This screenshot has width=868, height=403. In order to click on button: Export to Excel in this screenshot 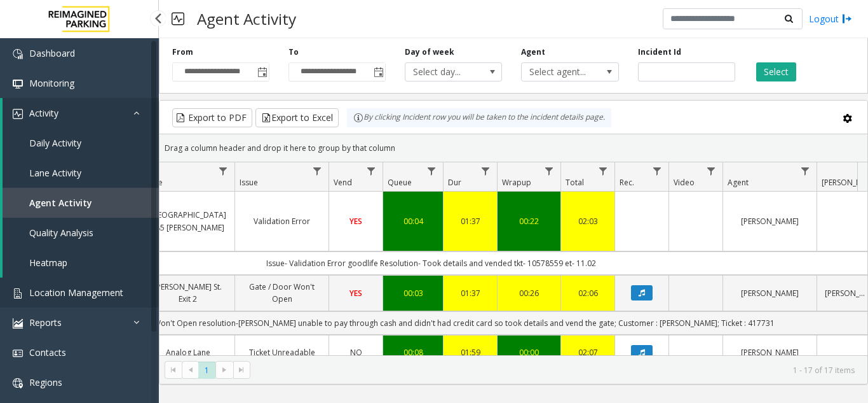, I will do `click(297, 117)`.